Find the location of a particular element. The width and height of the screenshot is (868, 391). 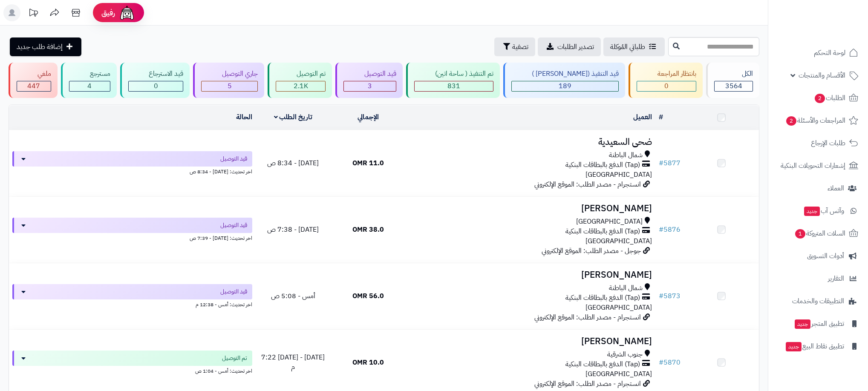

span: 447 is located at coordinates (34, 86).